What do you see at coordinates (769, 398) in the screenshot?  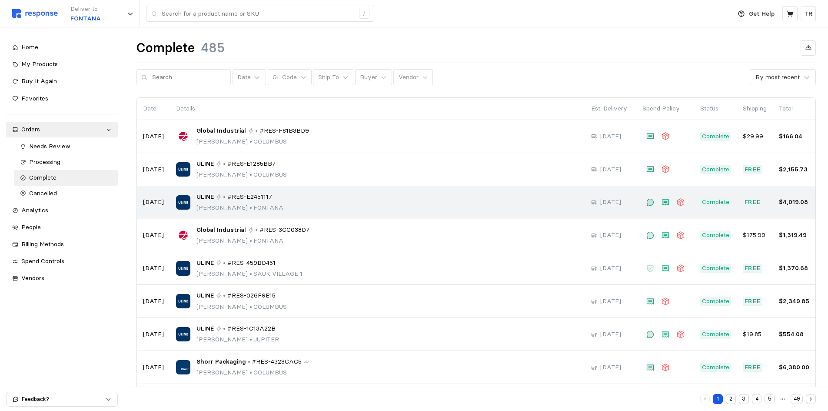 I see `button: 5` at bounding box center [769, 398].